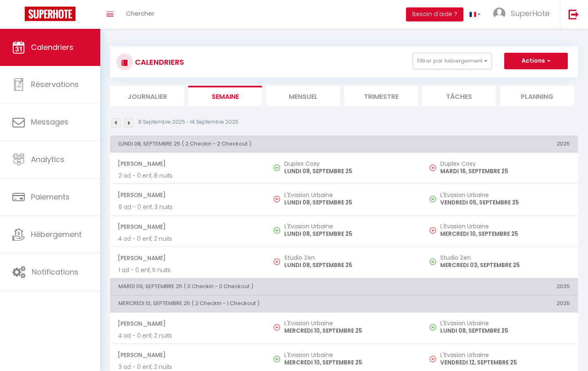  What do you see at coordinates (56, 234) in the screenshot?
I see `span: Hébergement` at bounding box center [56, 234].